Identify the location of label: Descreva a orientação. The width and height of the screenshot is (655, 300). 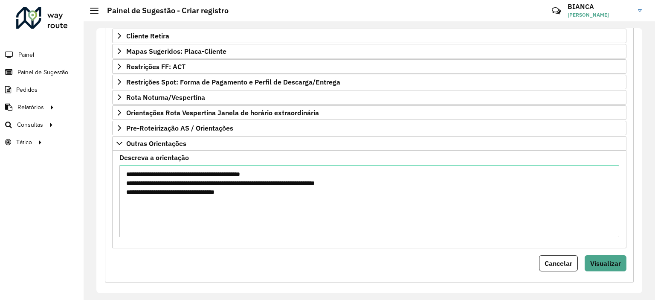
(154, 157).